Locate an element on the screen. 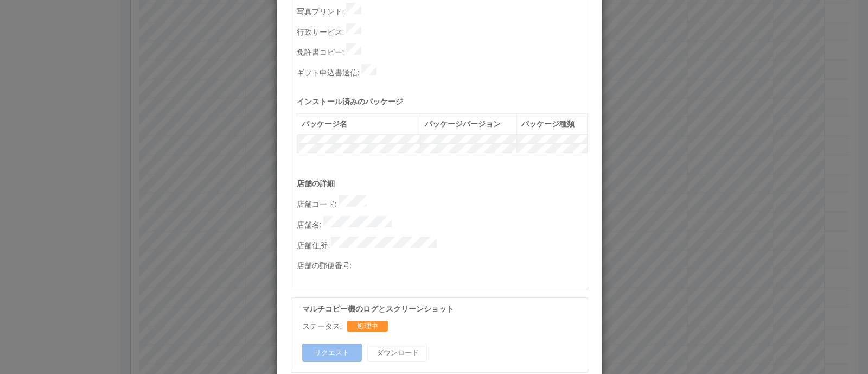  p: マルチコピー機のログとスクリーンショット is located at coordinates (442, 309).